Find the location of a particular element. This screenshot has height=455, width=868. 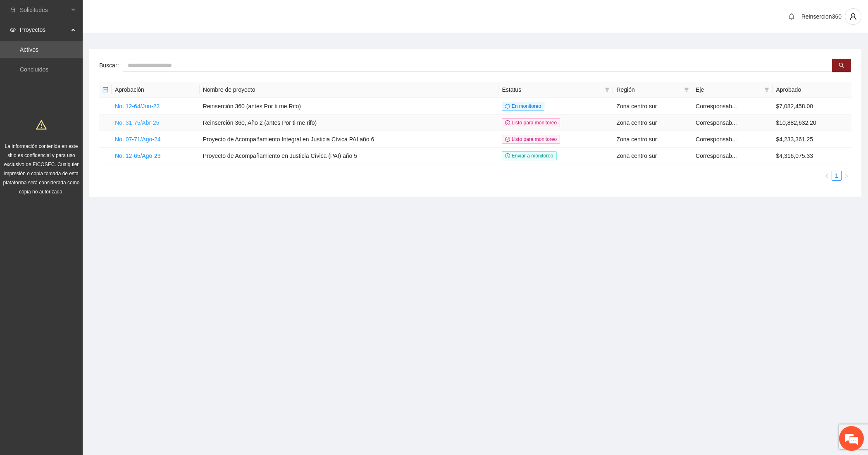

span: inbox is located at coordinates (13, 10).